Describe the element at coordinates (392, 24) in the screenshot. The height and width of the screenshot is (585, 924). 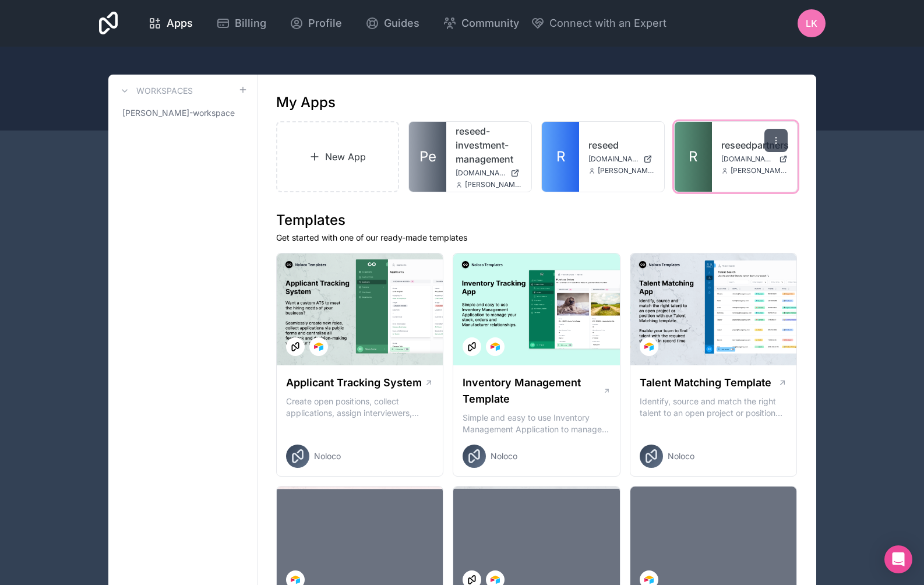
I see `a: Guides` at that location.